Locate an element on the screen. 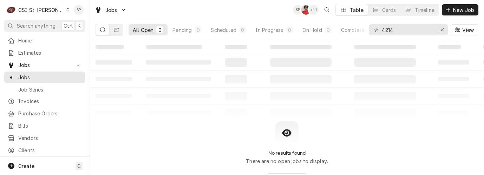 This screenshot has height=175, width=484. div: NF is located at coordinates (306, 10).